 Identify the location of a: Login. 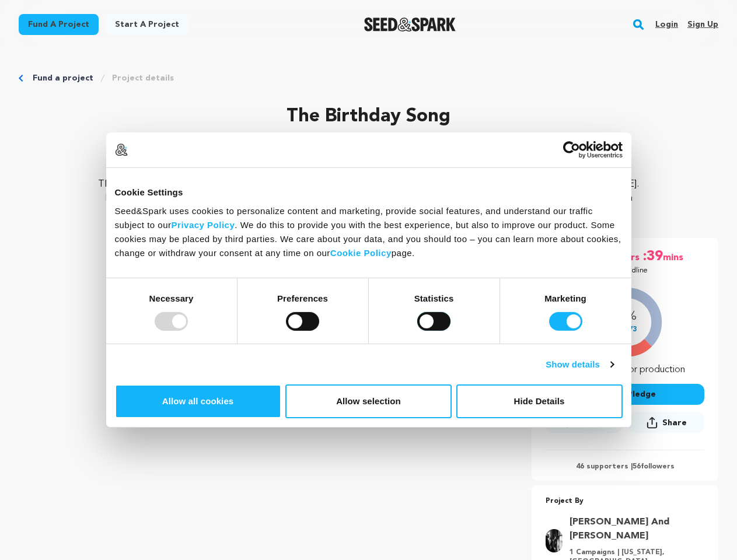
(666, 24).